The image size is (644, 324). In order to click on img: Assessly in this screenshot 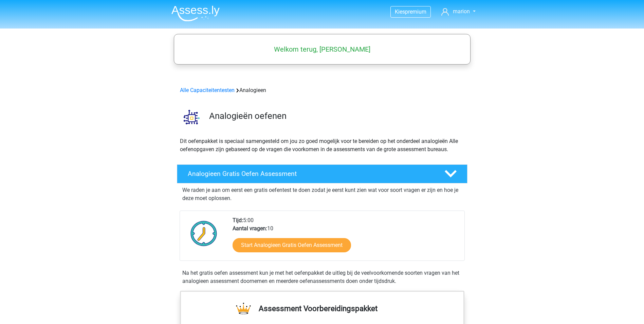, I will do `click(196, 13)`.